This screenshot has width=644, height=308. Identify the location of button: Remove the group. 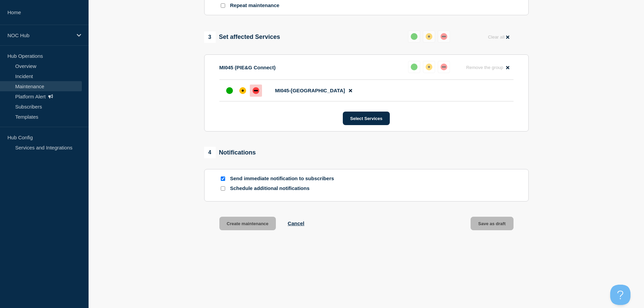
(488, 67).